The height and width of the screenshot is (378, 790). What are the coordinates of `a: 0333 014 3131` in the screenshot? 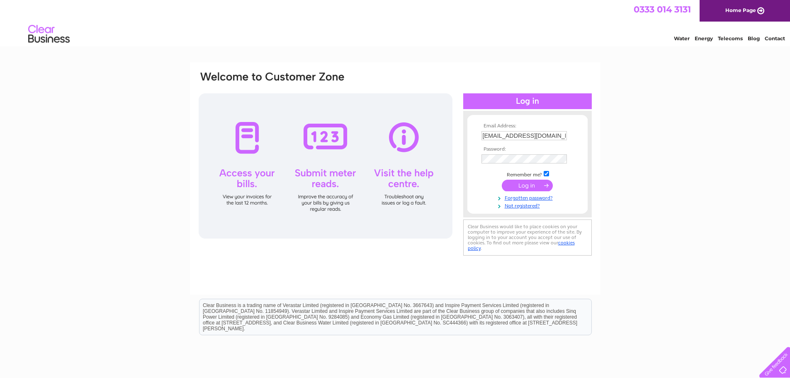 It's located at (662, 9).